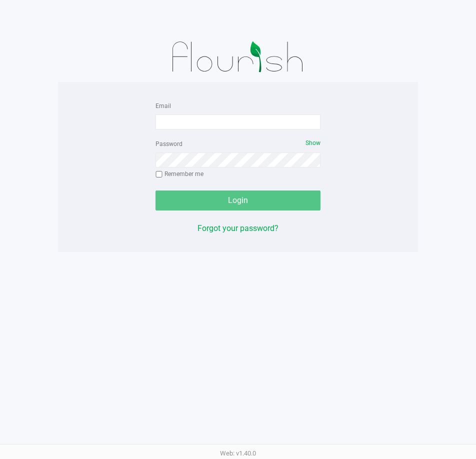  What do you see at coordinates (313, 143) in the screenshot?
I see `span: Show` at bounding box center [313, 143].